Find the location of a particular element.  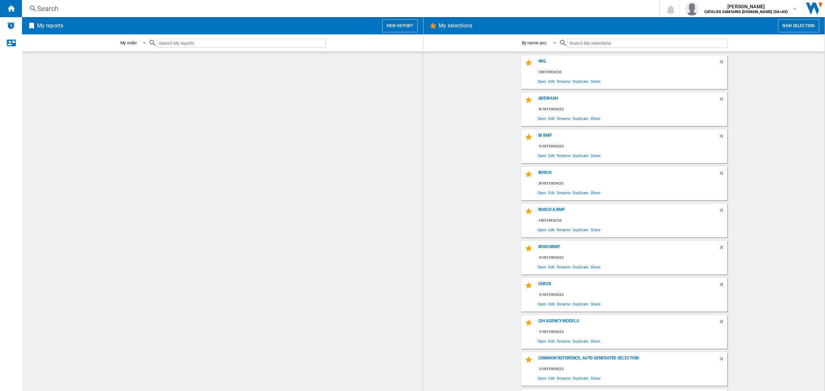

div: CIH agency models is located at coordinates (627, 323).